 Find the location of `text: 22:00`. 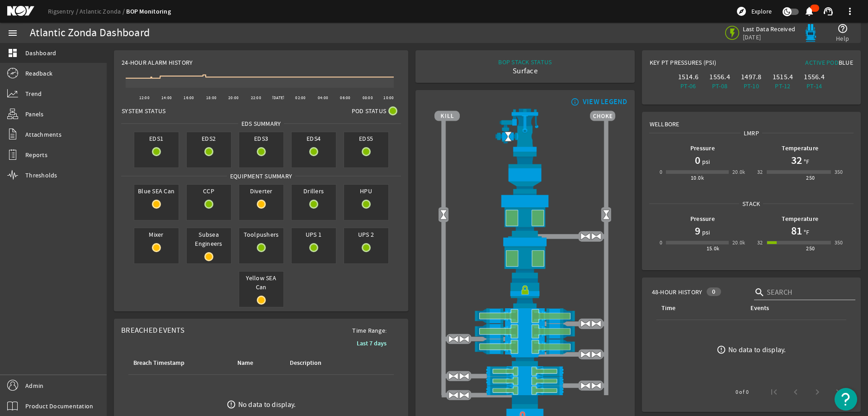

text: 22:00 is located at coordinates (256, 98).